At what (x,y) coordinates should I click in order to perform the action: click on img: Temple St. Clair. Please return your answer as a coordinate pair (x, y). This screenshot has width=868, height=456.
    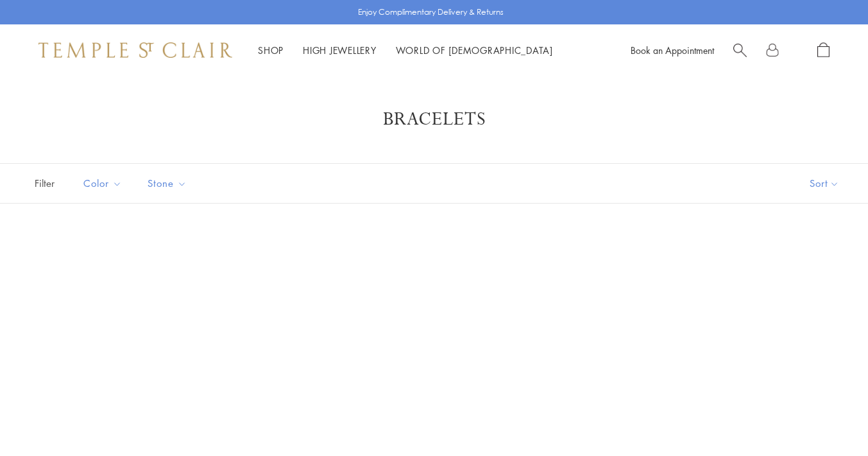
    Looking at the image, I should click on (135, 50).